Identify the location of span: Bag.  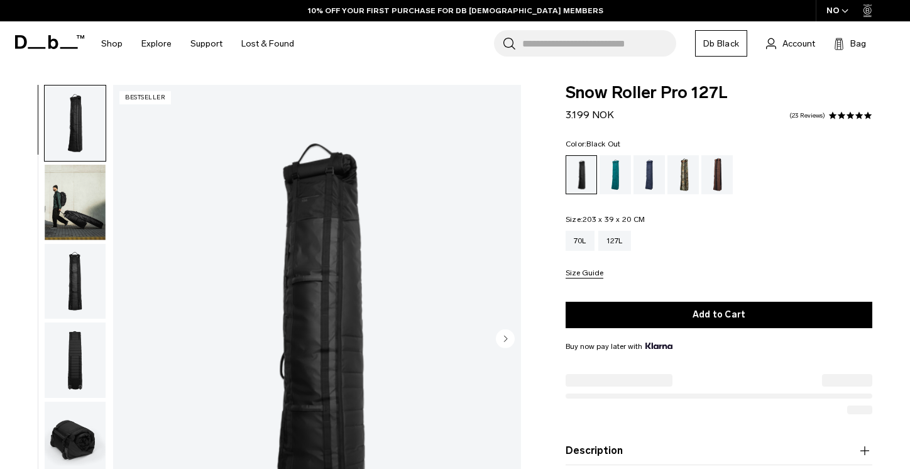
(858, 43).